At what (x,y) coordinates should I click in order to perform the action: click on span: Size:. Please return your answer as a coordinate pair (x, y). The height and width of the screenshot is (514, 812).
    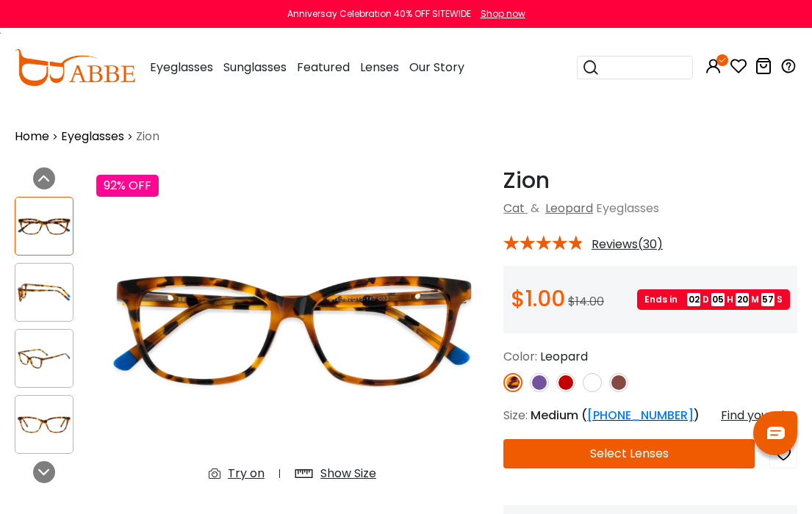
    Looking at the image, I should click on (515, 415).